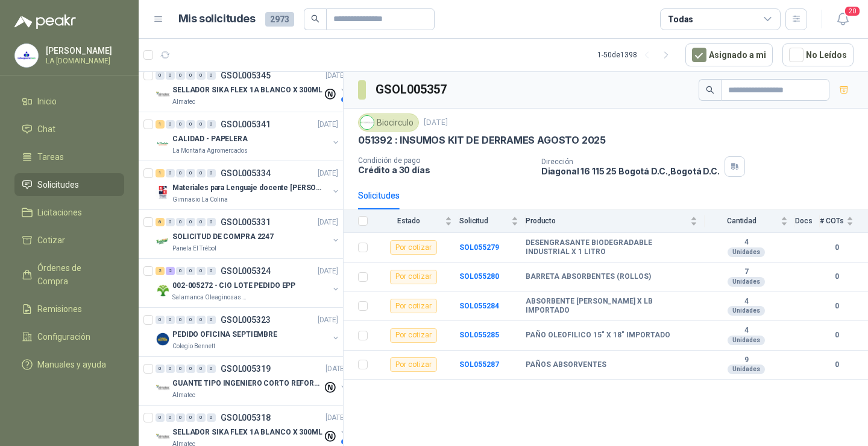  What do you see at coordinates (60, 309) in the screenshot?
I see `span: Remisiones` at bounding box center [60, 309].